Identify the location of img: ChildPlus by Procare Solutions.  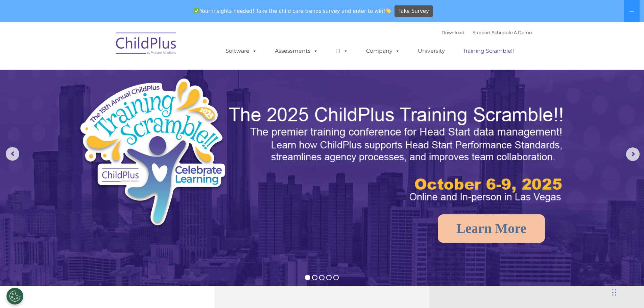
(146, 45).